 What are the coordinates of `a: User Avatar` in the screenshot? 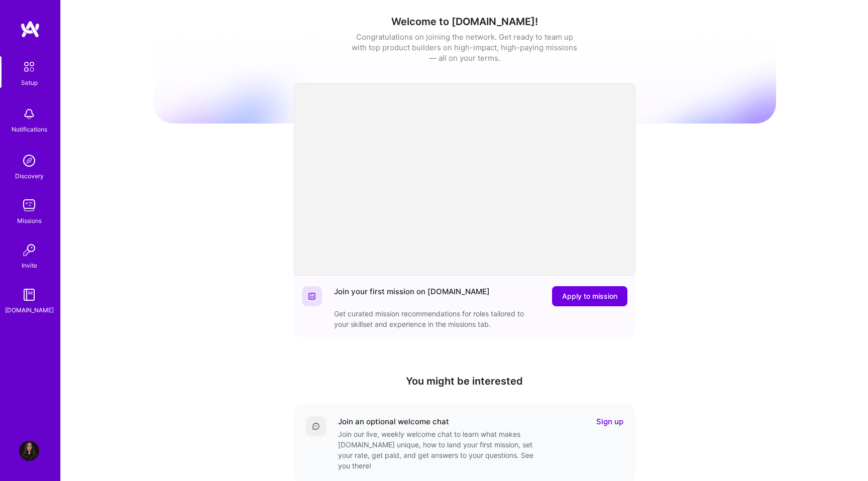 It's located at (29, 451).